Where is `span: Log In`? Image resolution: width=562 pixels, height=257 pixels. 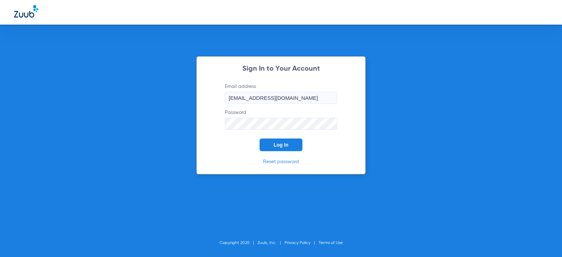
span: Log In is located at coordinates (281, 145).